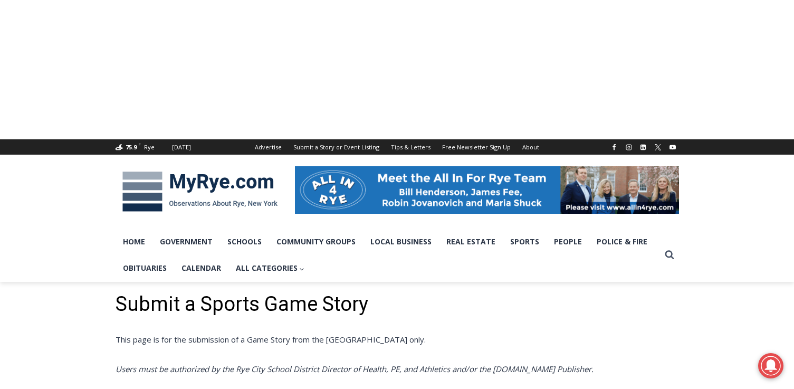  I want to click on div: Rye, so click(149, 147).